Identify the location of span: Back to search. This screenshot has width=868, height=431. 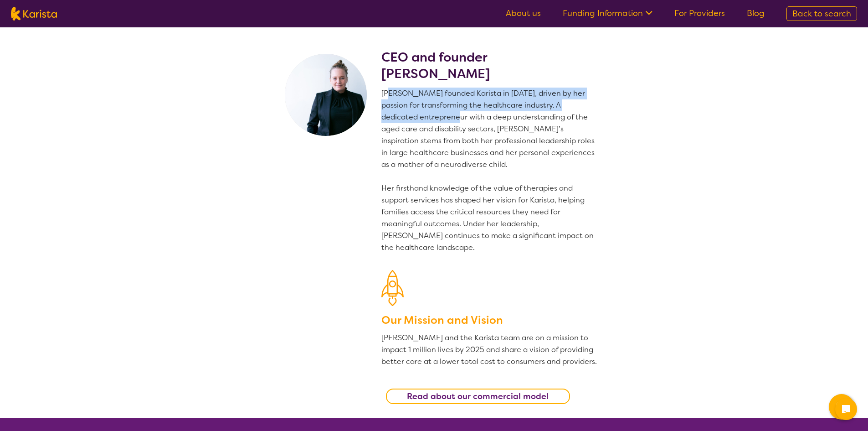
(821, 14).